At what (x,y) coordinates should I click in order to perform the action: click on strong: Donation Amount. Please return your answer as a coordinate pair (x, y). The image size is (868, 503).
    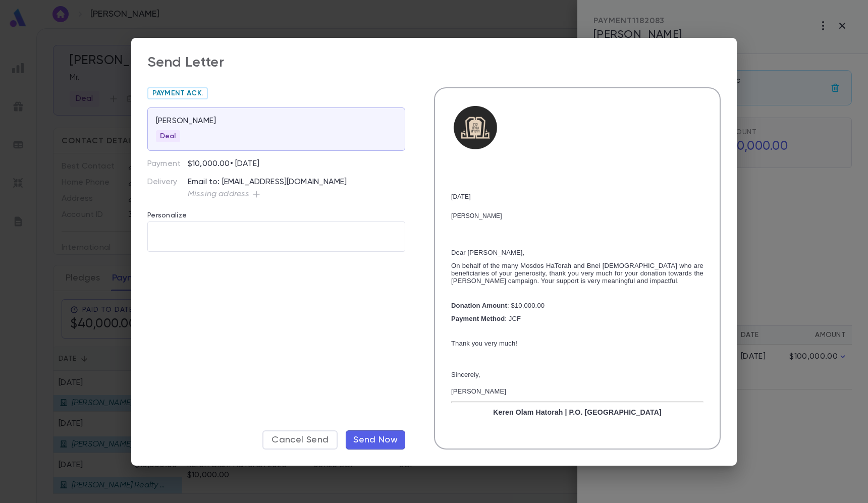
    Looking at the image, I should click on (479, 306).